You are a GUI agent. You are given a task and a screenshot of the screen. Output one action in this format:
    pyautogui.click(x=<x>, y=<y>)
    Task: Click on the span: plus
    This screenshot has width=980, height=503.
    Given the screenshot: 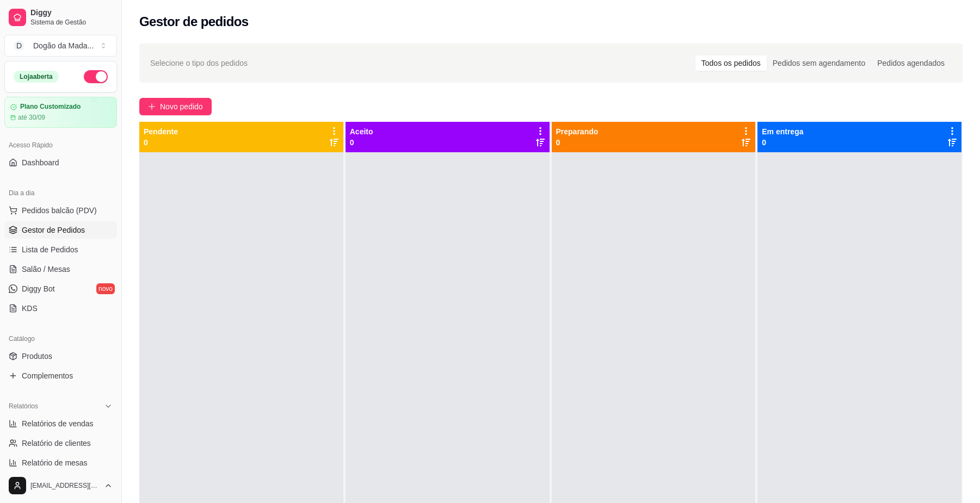 What is the action you would take?
    pyautogui.click(x=152, y=106)
    